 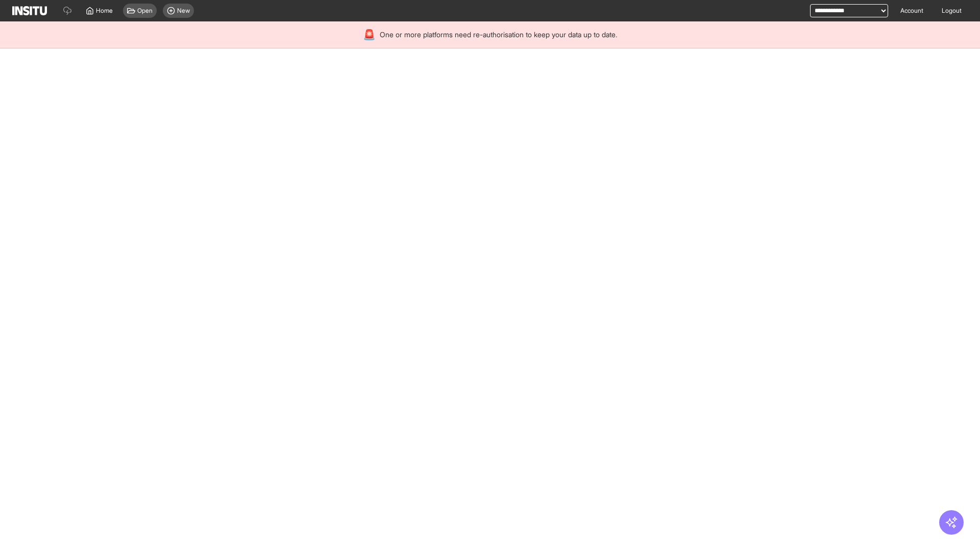 What do you see at coordinates (498, 35) in the screenshot?
I see `span: One or more platforms need re-authorisation to keep your data up to date.` at bounding box center [498, 35].